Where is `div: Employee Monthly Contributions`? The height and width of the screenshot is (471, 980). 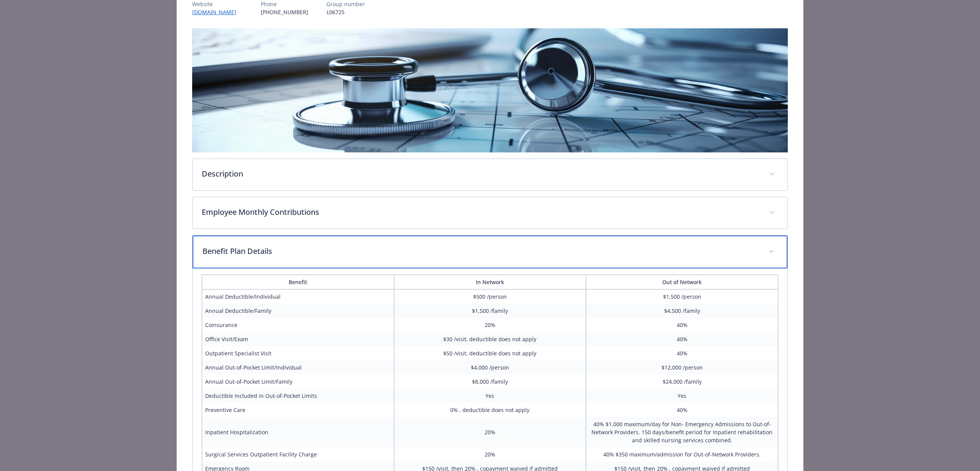
div: Employee Monthly Contributions is located at coordinates (490, 213).